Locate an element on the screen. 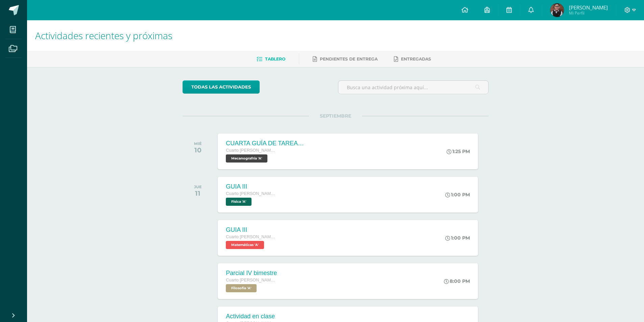 The height and width of the screenshot is (322, 644). span: Filosofía 'A' is located at coordinates (241, 288).